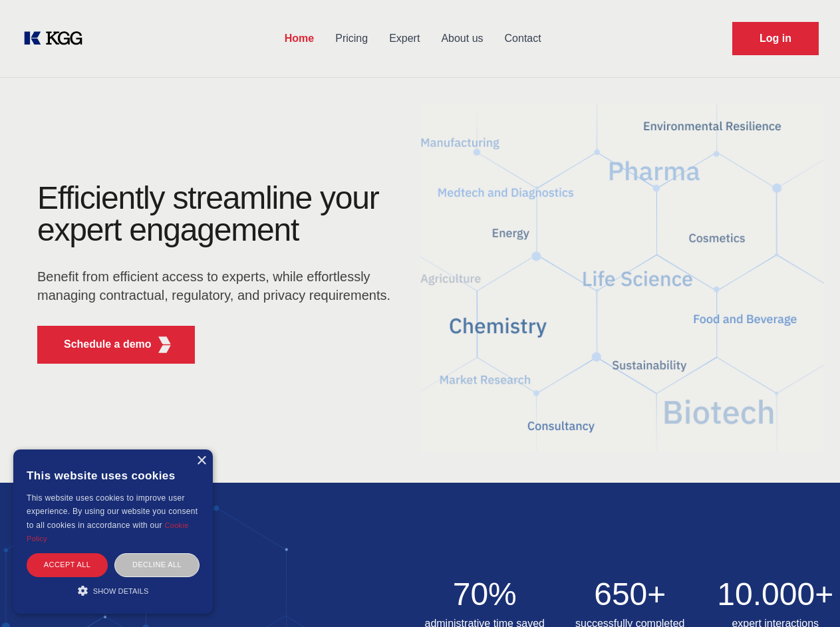  I want to click on a: Request Demo, so click(775, 38).